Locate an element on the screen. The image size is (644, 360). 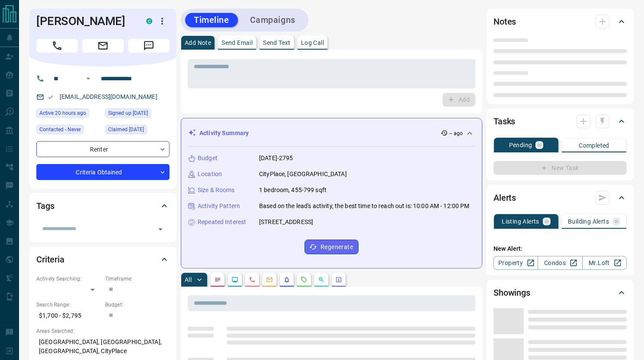
div: Wed Aug 13 2025 is located at coordinates (68, 114).